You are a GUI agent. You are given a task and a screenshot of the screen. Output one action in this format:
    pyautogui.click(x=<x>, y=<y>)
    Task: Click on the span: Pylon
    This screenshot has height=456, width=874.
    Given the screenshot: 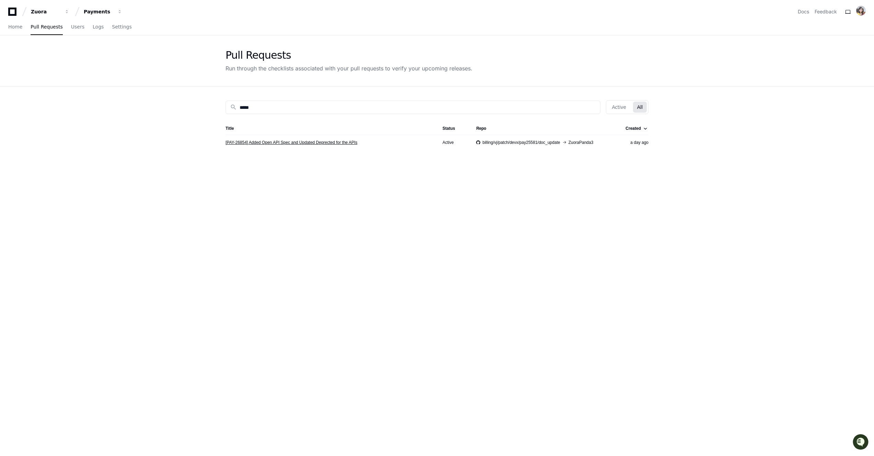 What is the action you would take?
    pyautogui.click(x=76, y=74)
    